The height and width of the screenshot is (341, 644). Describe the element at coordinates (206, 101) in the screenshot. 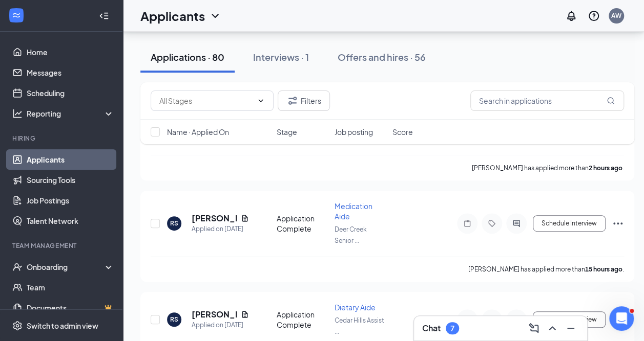

I see `input: All Stages` at that location.